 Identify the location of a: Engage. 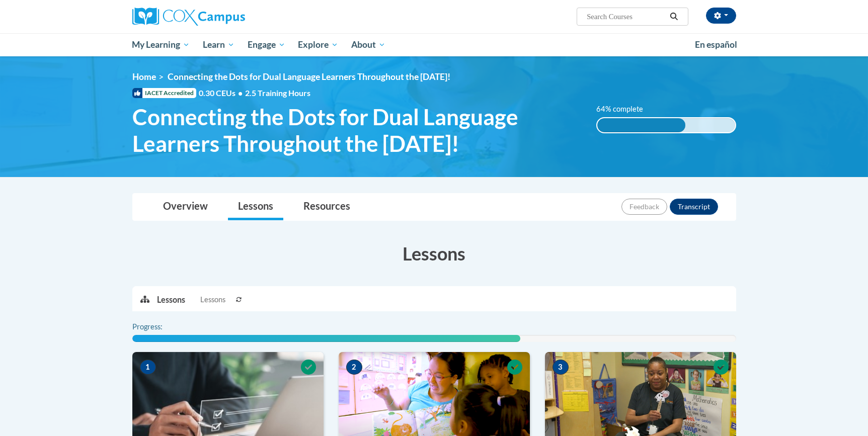
(266, 45).